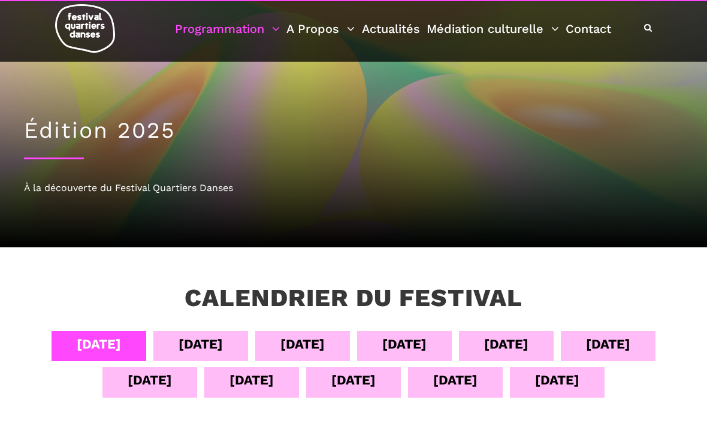  What do you see at coordinates (354, 188) in the screenshot?
I see `div: À la découverte du Festival Quartiers Danses` at bounding box center [354, 188].